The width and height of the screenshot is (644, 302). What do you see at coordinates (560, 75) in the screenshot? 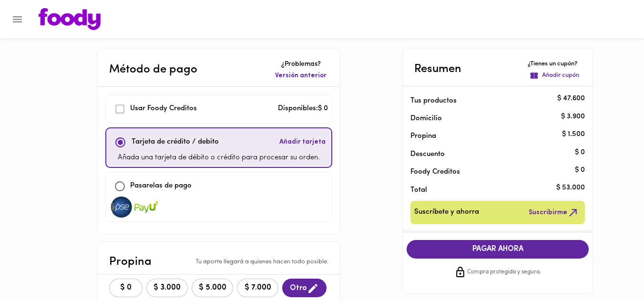
I see `p: Añadir cupón` at bounding box center [560, 75].